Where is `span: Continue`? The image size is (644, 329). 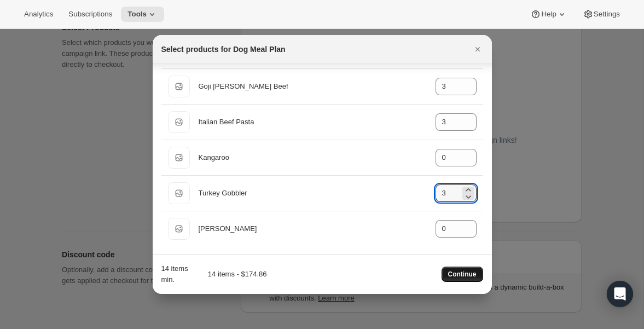
span: Continue is located at coordinates (462, 274).